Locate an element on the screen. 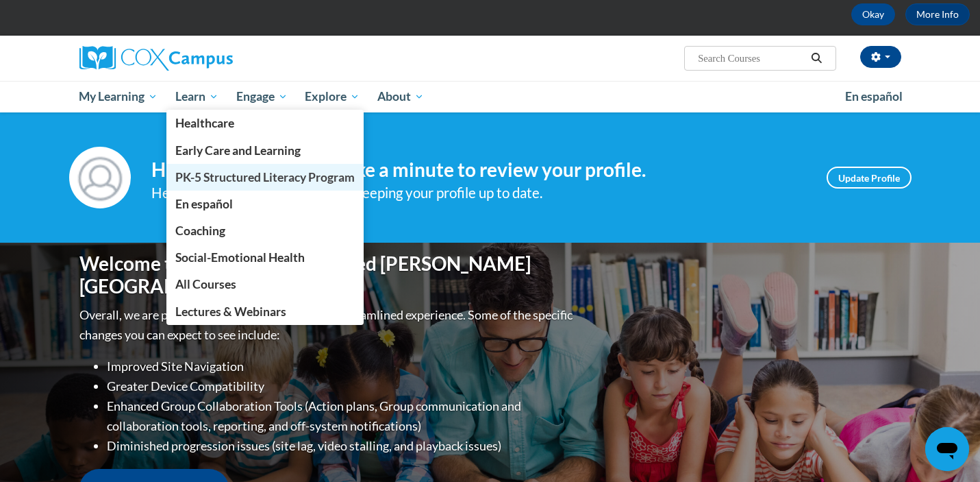 This screenshot has height=482, width=980. span: Engage is located at coordinates (262, 97).